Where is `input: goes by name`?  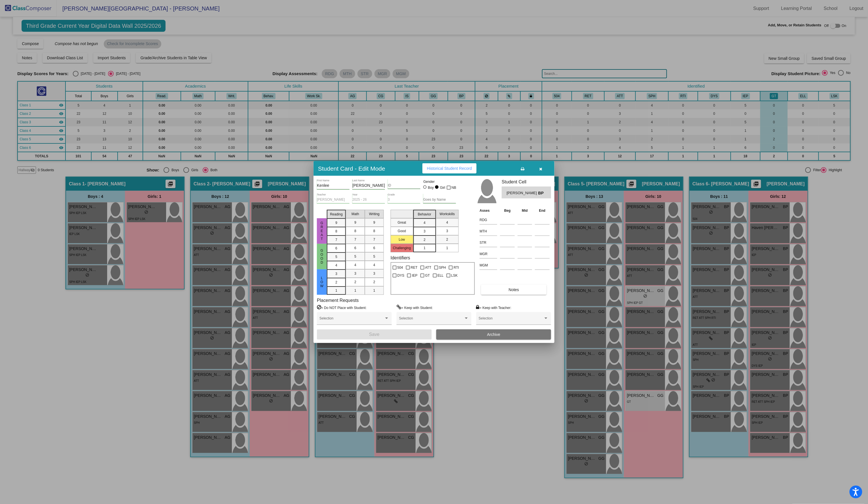 input: goes by name is located at coordinates (440, 200).